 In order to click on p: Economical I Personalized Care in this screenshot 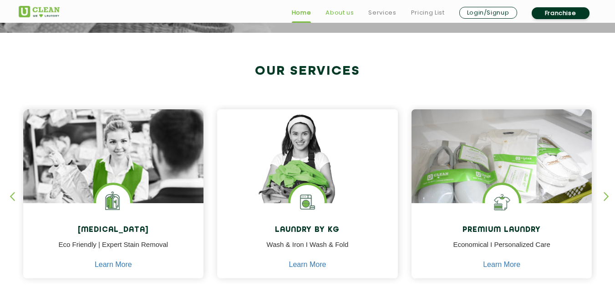, I will do `click(501, 249)`.